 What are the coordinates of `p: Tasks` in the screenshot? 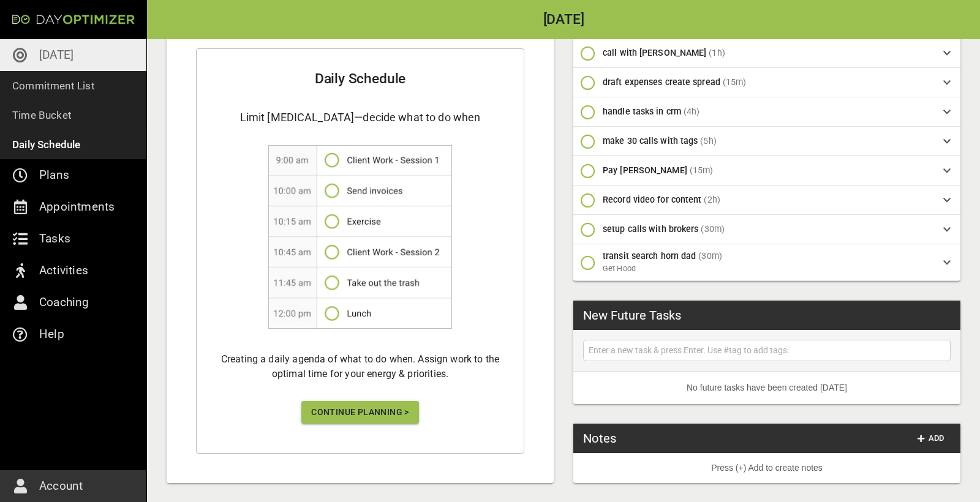 It's located at (55, 239).